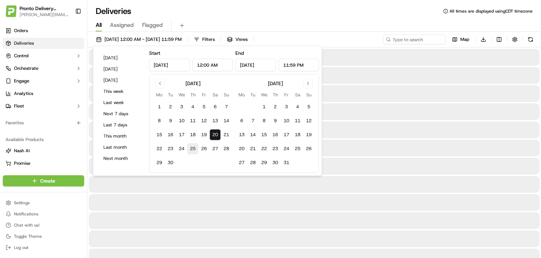 This screenshot has width=541, height=258. I want to click on span: Log out, so click(21, 248).